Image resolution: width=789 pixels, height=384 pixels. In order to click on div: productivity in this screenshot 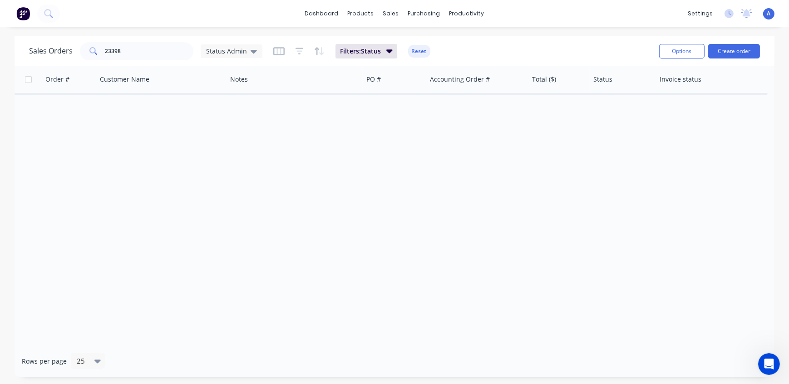, I will do `click(467, 14)`.